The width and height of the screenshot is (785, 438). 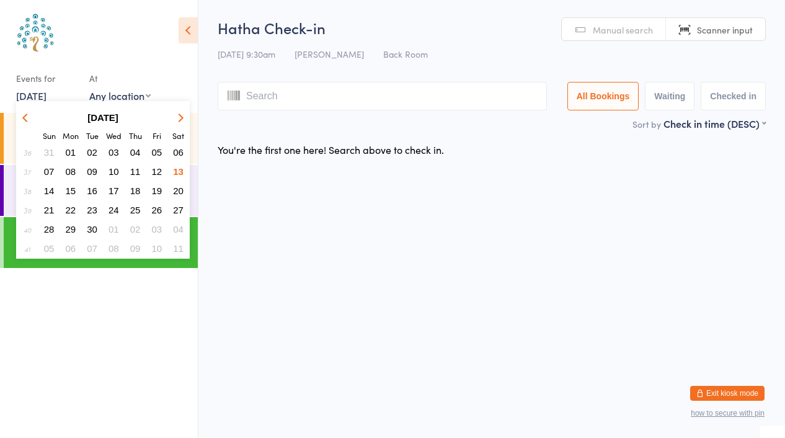 I want to click on button: 14, so click(x=49, y=190).